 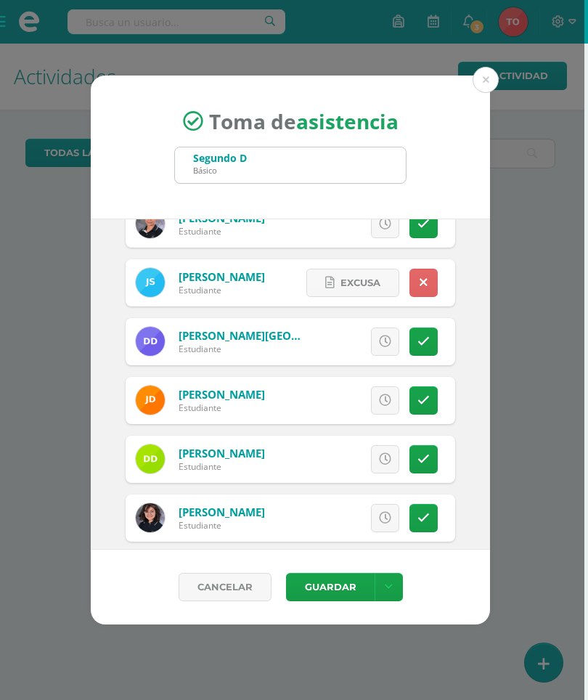 What do you see at coordinates (291, 165) in the screenshot?
I see `input: Busca un grado o sección aquí...` at bounding box center [291, 165].